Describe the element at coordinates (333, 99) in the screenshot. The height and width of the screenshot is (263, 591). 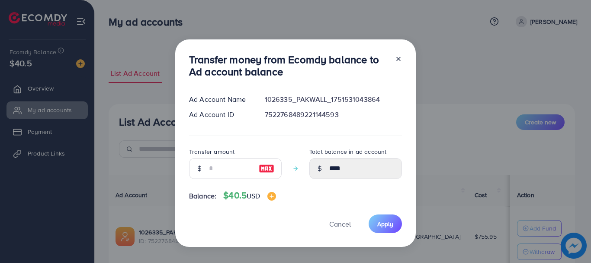
I see `div: 1026335_PAKWALL_1751531043864` at that location.